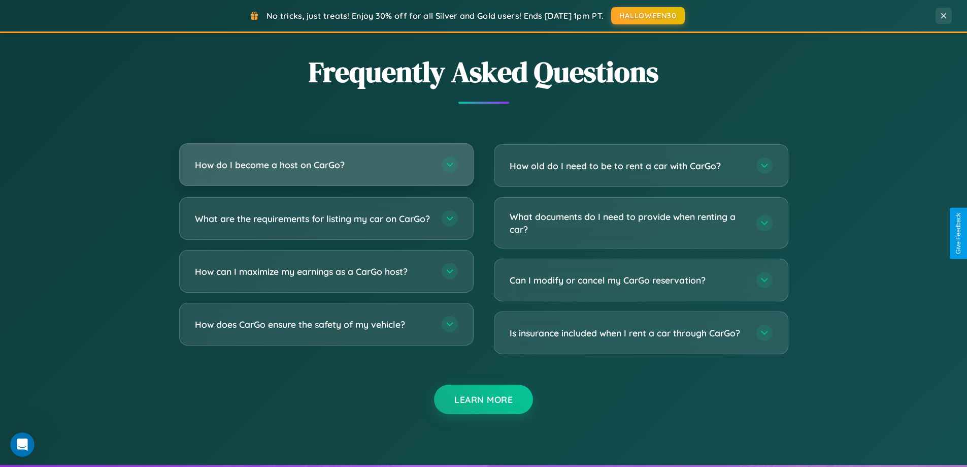 The width and height of the screenshot is (967, 467). What do you see at coordinates (628, 333) in the screenshot?
I see `h3: Is insurance included when I rent a car through CarGo?` at bounding box center [628, 333].